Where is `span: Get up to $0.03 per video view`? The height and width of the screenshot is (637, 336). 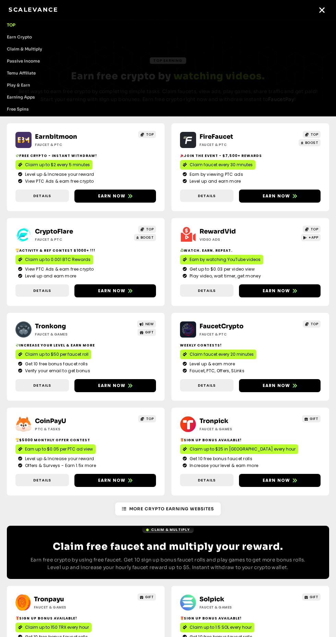 span: Get up to $0.03 per video view is located at coordinates (221, 269).